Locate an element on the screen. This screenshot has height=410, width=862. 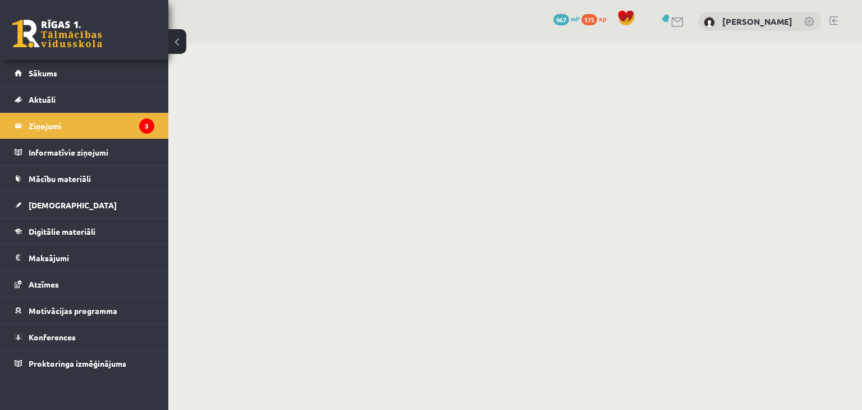
a: Rīgas 1. Tālmācības vidusskola is located at coordinates (57, 34).